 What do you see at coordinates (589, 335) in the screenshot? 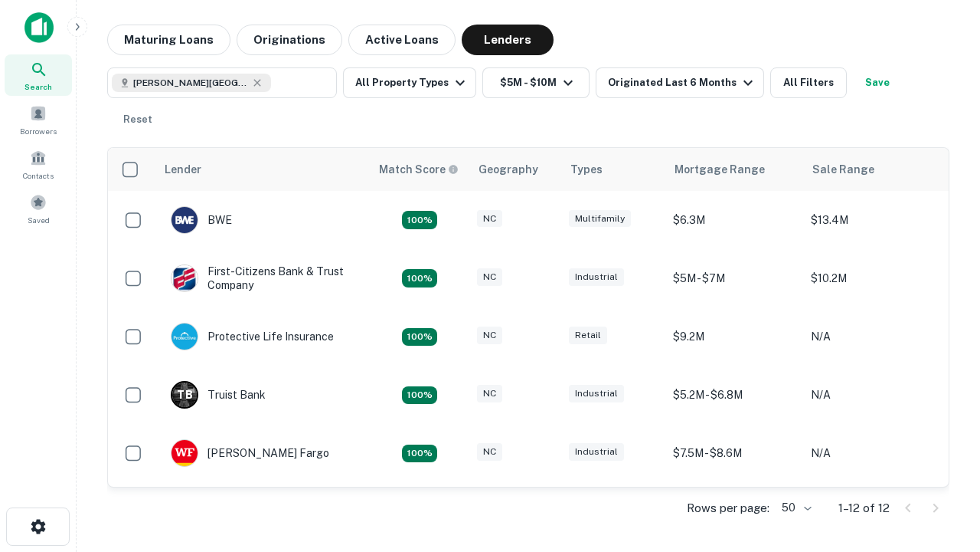
I see `div: Retail` at bounding box center [589, 335].